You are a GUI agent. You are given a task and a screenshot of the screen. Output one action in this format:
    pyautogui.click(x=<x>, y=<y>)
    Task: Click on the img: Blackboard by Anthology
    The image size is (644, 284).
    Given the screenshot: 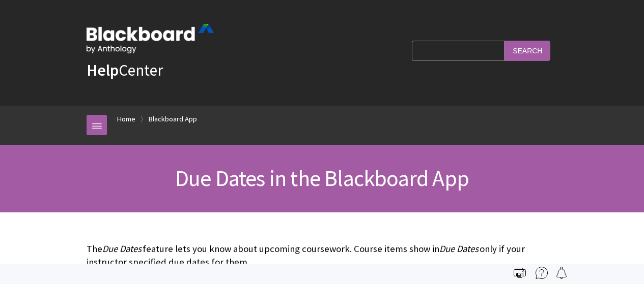 What is the action you would take?
    pyautogui.click(x=150, y=38)
    